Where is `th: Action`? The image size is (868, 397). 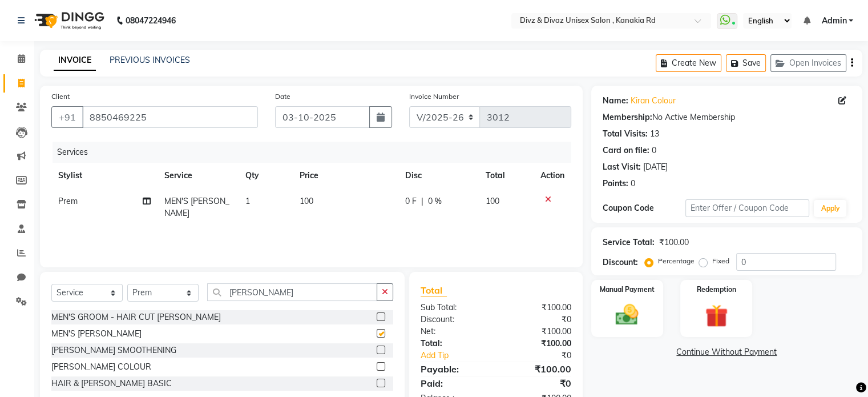 th: Action is located at coordinates (552, 175).